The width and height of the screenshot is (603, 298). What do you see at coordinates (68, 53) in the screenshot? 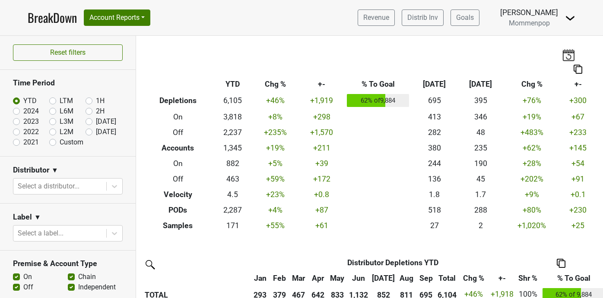
I see `button: Reset filters` at bounding box center [68, 53].